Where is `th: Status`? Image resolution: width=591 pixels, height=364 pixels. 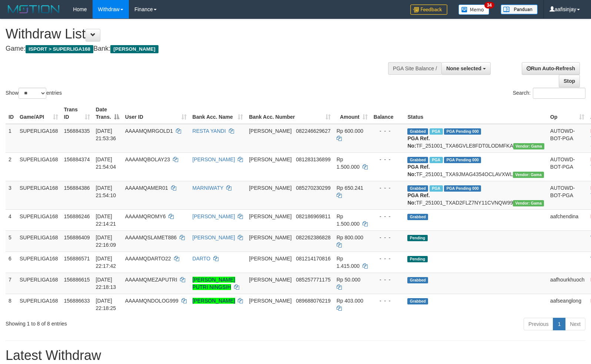
th: Status is located at coordinates (475, 113).